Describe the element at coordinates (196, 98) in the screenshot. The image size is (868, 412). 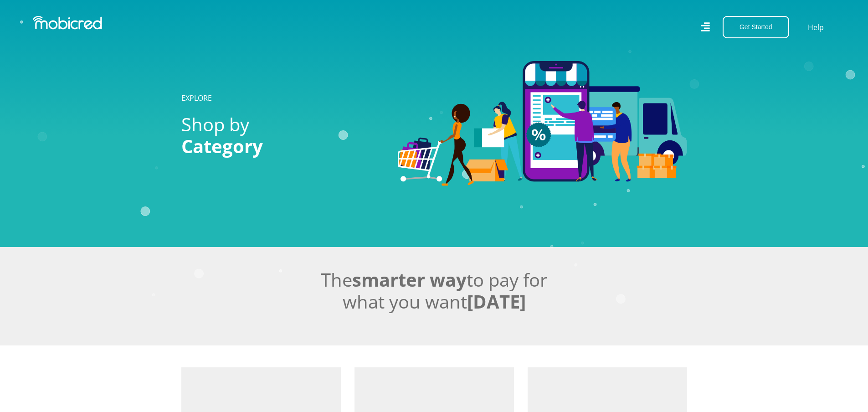
I see `a: EXPLORE` at that location.